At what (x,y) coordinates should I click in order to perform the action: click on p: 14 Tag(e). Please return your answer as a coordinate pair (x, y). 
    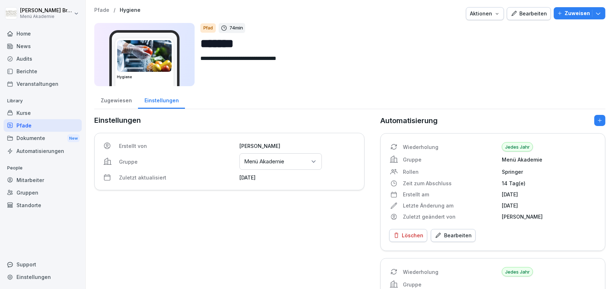
    Looking at the image, I should click on (549, 183).